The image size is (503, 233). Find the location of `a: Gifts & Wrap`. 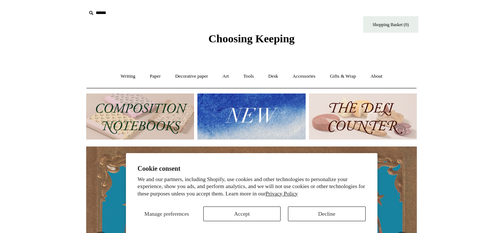

a: Gifts & Wrap is located at coordinates (343, 76).